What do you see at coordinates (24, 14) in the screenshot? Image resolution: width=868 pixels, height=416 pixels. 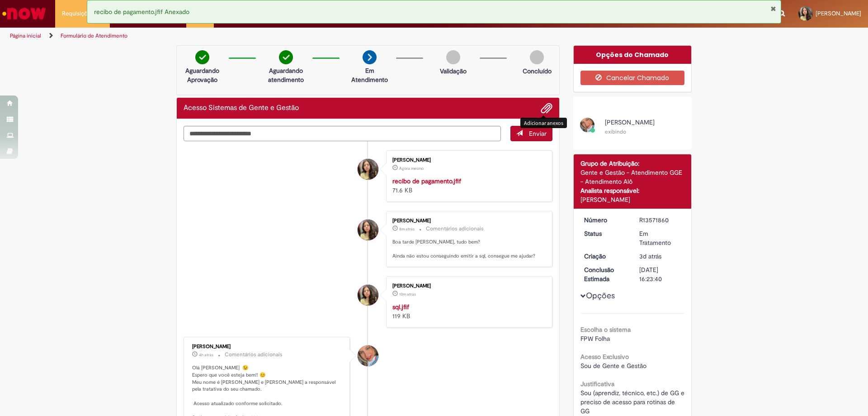 I see `img: ServiceNow` at bounding box center [24, 14].